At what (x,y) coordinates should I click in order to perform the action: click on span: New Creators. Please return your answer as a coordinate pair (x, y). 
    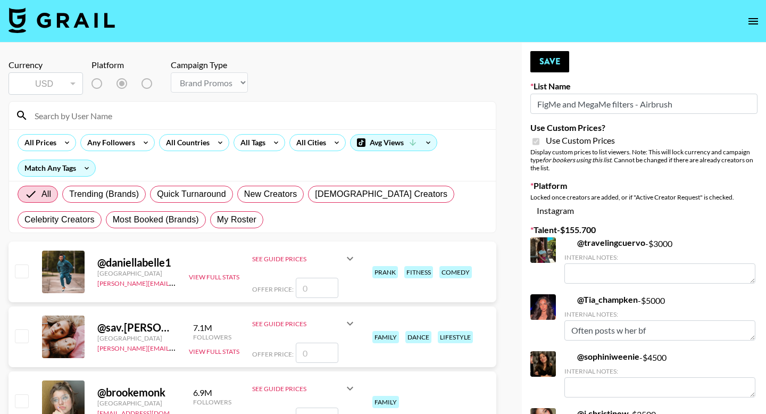
    Looking at the image, I should click on (271, 194).